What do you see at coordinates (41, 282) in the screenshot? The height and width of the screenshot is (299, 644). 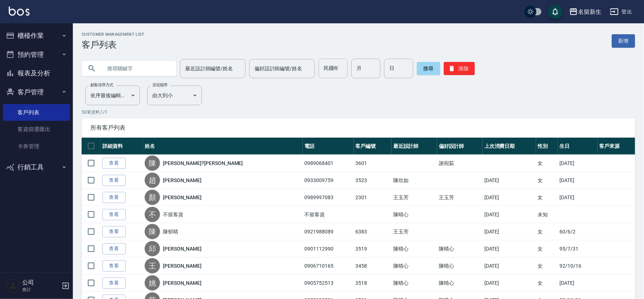 I see `h5: 公司` at bounding box center [41, 282].